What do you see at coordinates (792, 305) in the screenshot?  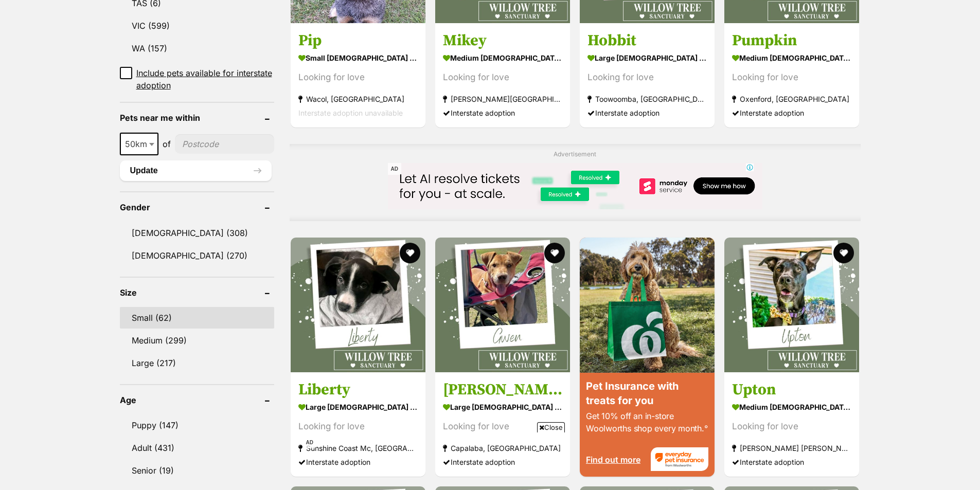 I see `img: Upton - Kelpie Dog` at bounding box center [792, 305].